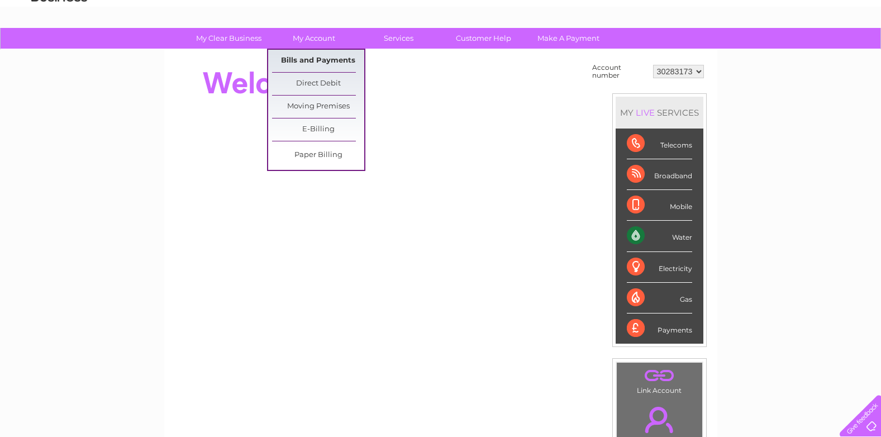 The height and width of the screenshot is (437, 881). Describe the element at coordinates (709, 12) in the screenshot. I see `a: 0333 014 3131` at that location.